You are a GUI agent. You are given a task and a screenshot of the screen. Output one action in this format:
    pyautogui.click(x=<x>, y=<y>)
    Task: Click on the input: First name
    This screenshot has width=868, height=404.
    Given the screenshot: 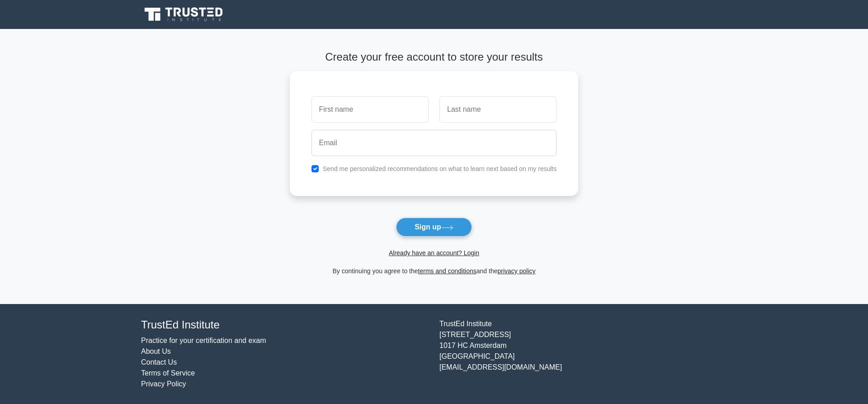 What is the action you would take?
    pyautogui.click(x=370, y=110)
    